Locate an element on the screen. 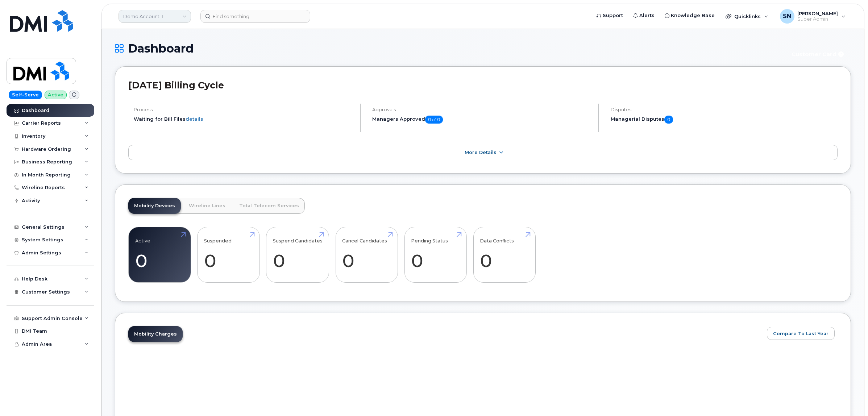 The height and width of the screenshot is (416, 868). a: Data Conflicts 0 is located at coordinates (504, 255).